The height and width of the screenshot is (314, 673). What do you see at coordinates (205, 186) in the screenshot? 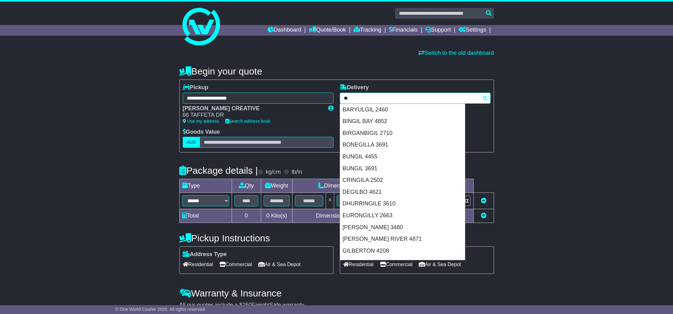
I see `td: Type` at bounding box center [205, 186].